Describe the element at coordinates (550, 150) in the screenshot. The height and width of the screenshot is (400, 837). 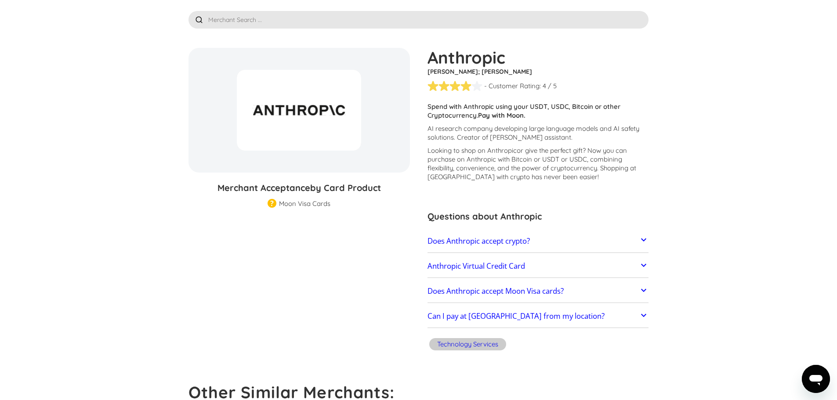
I see `span: or give the perfect gift` at that location.